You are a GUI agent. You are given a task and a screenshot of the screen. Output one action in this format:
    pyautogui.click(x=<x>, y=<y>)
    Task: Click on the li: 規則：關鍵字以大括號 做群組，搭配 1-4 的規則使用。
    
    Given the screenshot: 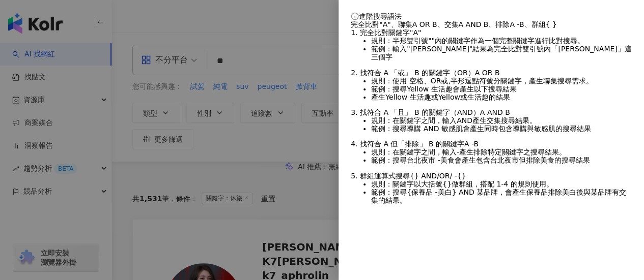 What is the action you would take?
    pyautogui.click(x=502, y=184)
    